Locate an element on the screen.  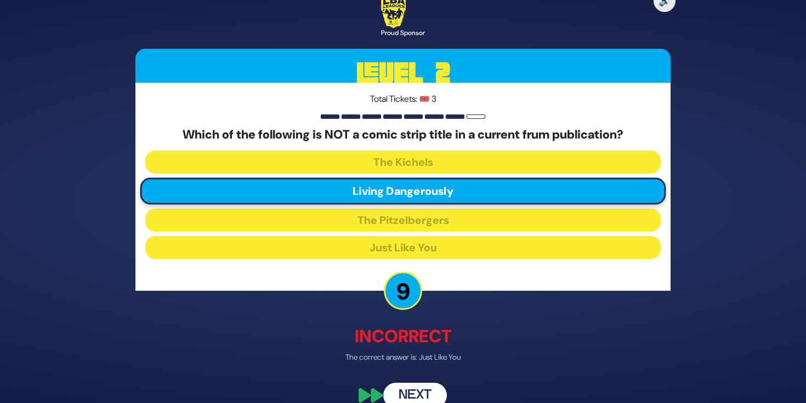
h5: Which of the following is NOT a comic strip title in a current frum publication? is located at coordinates (403, 135).